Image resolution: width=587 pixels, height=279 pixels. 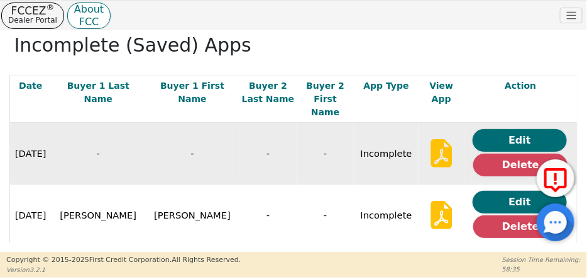 I want to click on button: AboutFCC, so click(x=89, y=16).